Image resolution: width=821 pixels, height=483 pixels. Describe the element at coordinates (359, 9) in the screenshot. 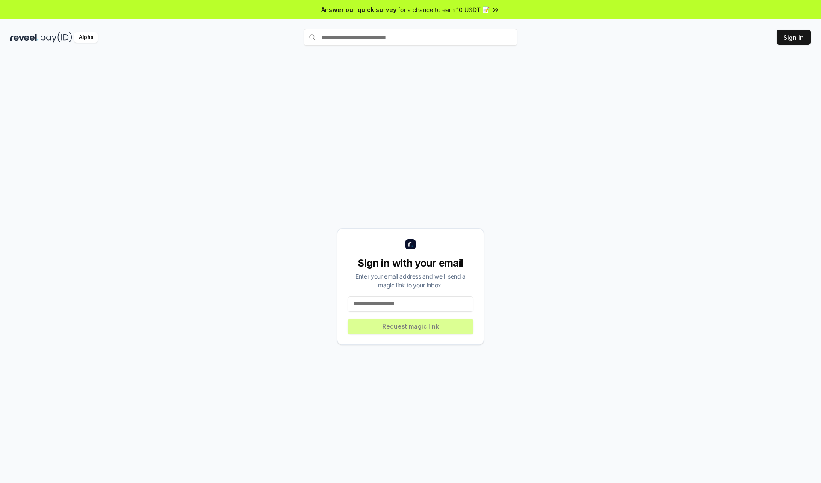

I see `span: Answer our quick survey` at that location.